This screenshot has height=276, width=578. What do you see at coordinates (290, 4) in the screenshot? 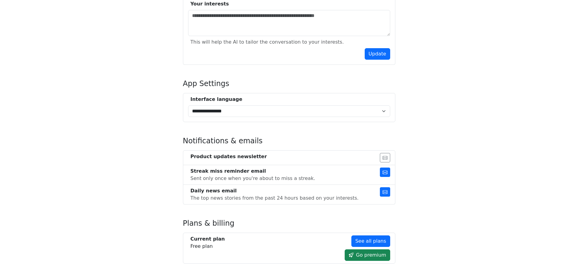
I see `div: Your interests` at bounding box center [290, 4].